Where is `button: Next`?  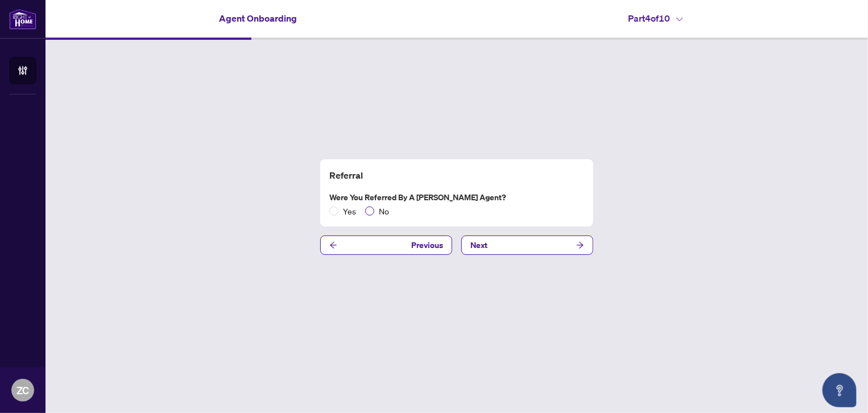
button: Next is located at coordinates (527, 245).